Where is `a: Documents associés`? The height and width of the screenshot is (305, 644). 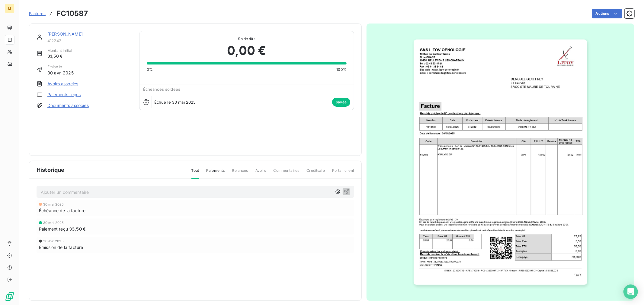 a: Documents associés is located at coordinates (68, 105).